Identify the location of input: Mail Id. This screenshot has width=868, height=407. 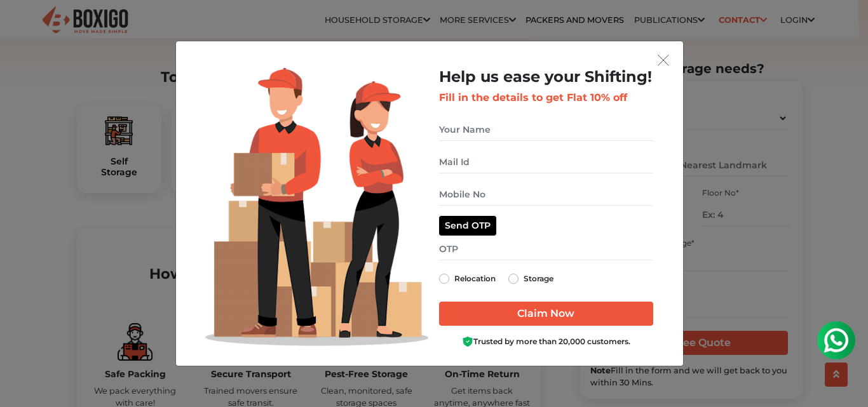
(546, 162).